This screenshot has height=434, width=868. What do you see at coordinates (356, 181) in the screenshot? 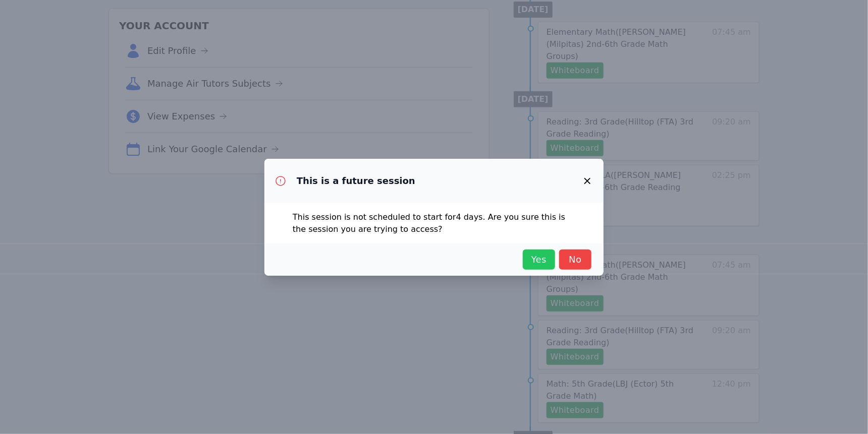
I see `h3: This is a future session` at bounding box center [356, 181].